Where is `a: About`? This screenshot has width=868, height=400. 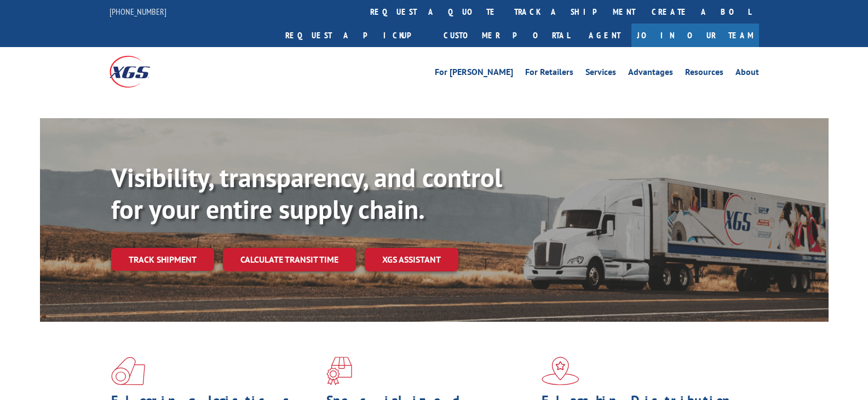
a: About is located at coordinates (747, 74).